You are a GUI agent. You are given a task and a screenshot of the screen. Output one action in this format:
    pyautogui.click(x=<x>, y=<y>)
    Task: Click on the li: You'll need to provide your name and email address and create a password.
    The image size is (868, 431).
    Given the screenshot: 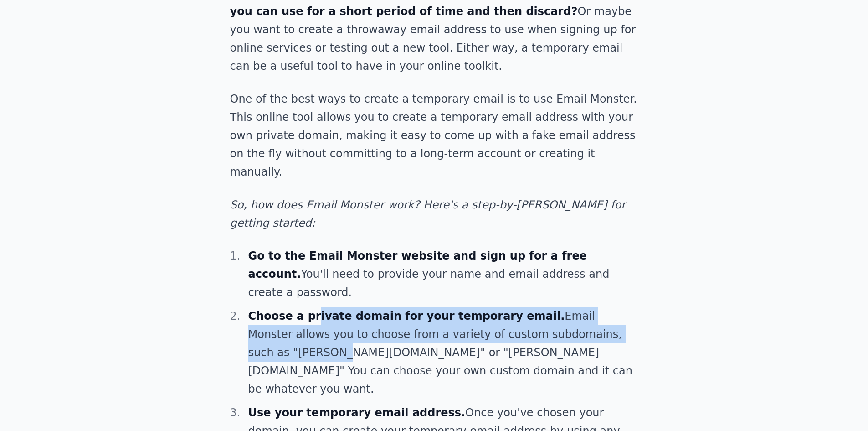 What is the action you would take?
    pyautogui.click(x=434, y=274)
    